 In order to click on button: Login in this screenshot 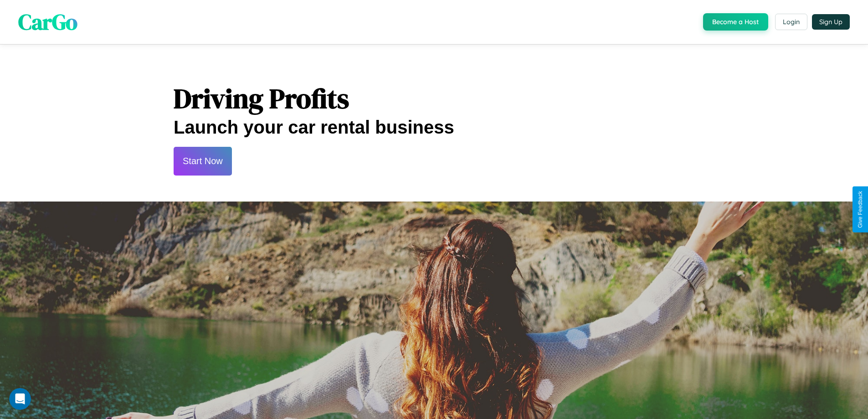, I will do `click(792, 22)`.